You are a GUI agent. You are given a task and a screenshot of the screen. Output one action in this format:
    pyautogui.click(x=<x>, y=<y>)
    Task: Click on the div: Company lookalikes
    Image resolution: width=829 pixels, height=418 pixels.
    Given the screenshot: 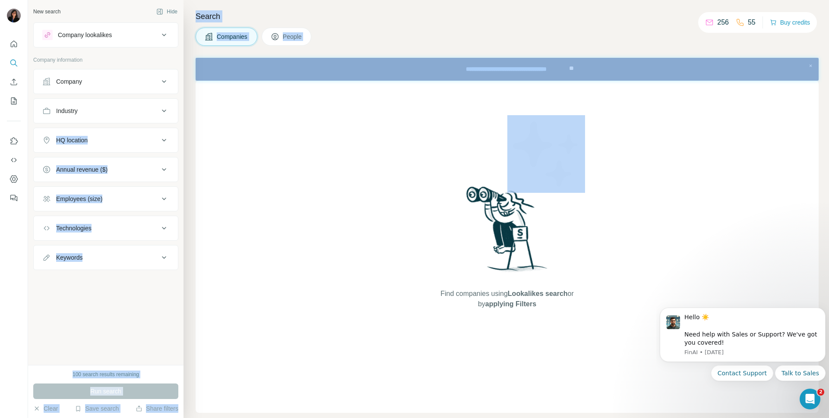 What is the action you would take?
    pyautogui.click(x=85, y=35)
    